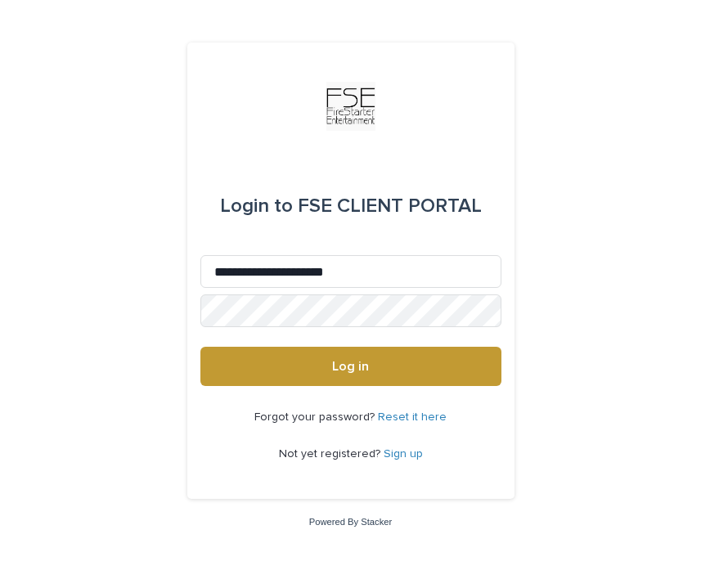 The height and width of the screenshot is (588, 701). Describe the element at coordinates (351, 366) in the screenshot. I see `button: Log in` at that location.